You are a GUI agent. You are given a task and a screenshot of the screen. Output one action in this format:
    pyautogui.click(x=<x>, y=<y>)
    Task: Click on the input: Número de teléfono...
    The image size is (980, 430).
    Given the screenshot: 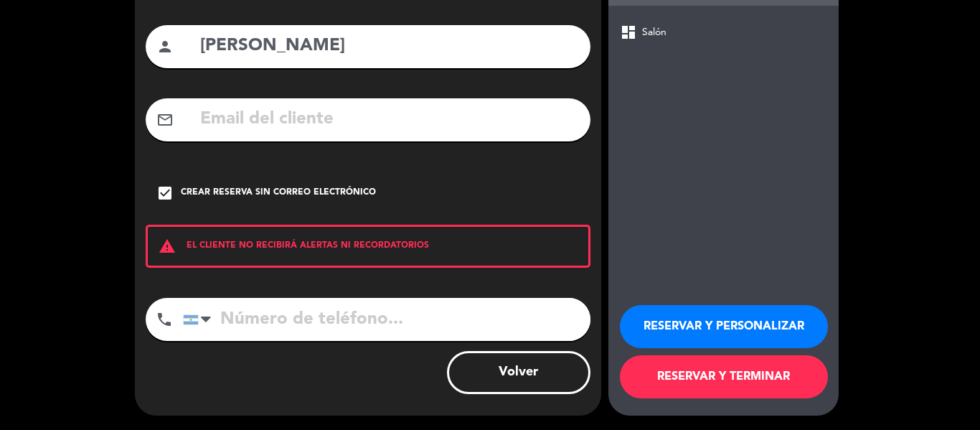 What is the action you would take?
    pyautogui.click(x=387, y=319)
    